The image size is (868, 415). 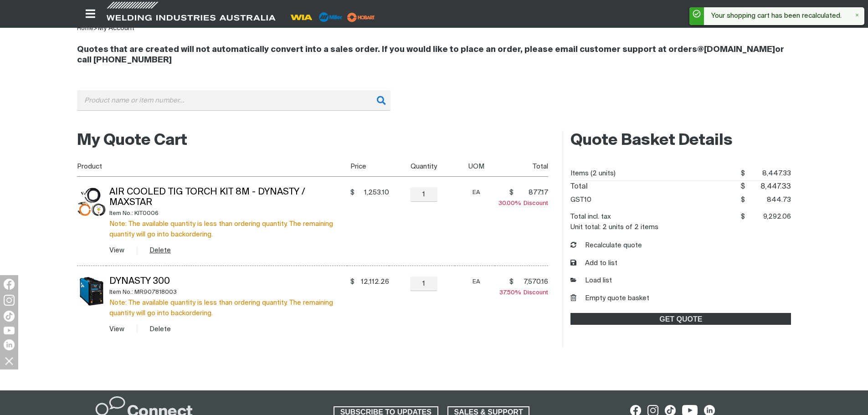 What do you see at coordinates (9, 300) in the screenshot?
I see `img: Instagram` at bounding box center [9, 300].